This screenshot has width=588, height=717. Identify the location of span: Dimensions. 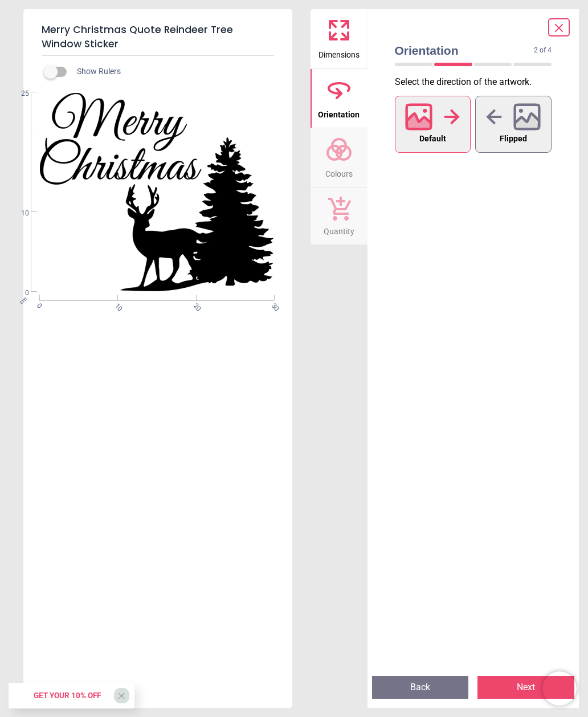
(339, 53).